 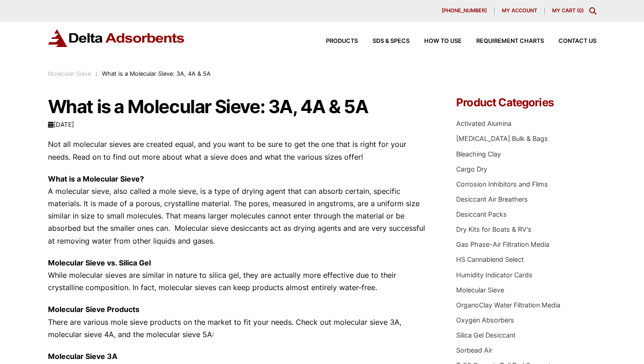 I want to click on strong: What is a Molecular Sieve?, so click(x=96, y=179).